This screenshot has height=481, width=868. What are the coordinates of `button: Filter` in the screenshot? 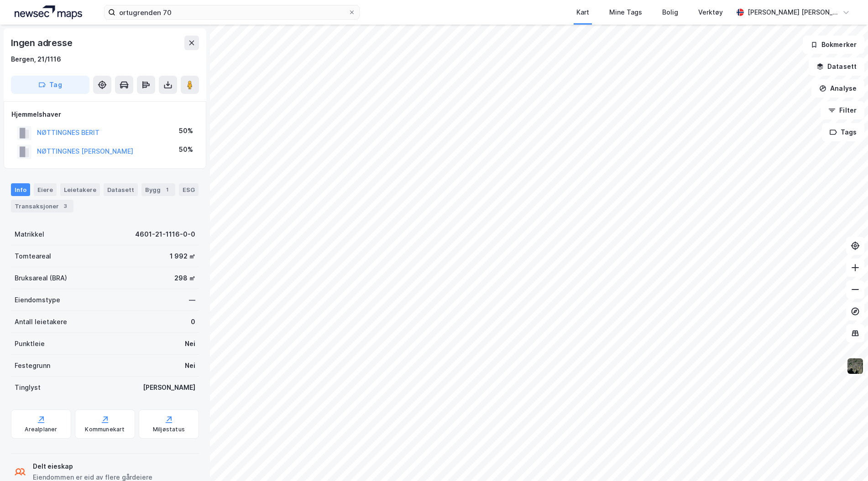 It's located at (842, 110).